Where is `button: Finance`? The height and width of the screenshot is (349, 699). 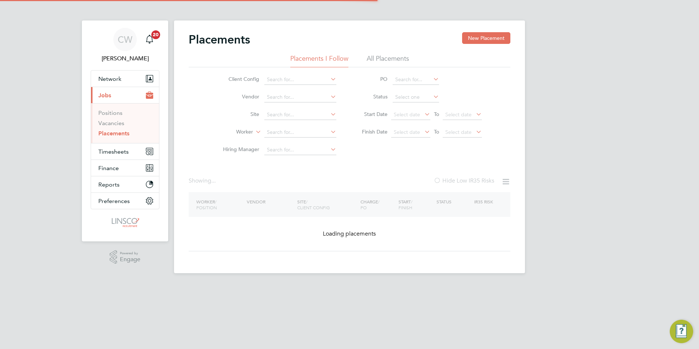 button: Finance is located at coordinates (125, 168).